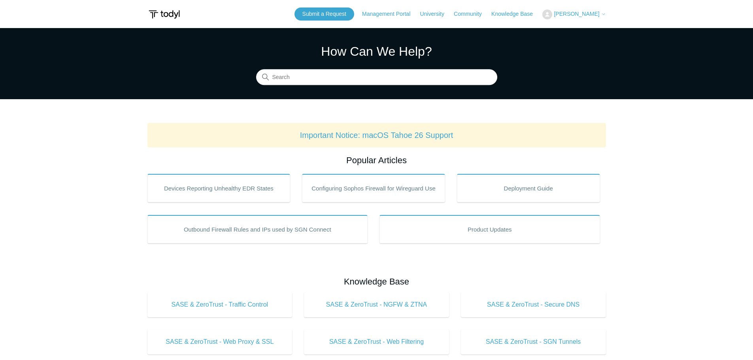 Image resolution: width=753 pixels, height=360 pixels. I want to click on span: SASE & ZeroTrust - Traffic Control, so click(220, 305).